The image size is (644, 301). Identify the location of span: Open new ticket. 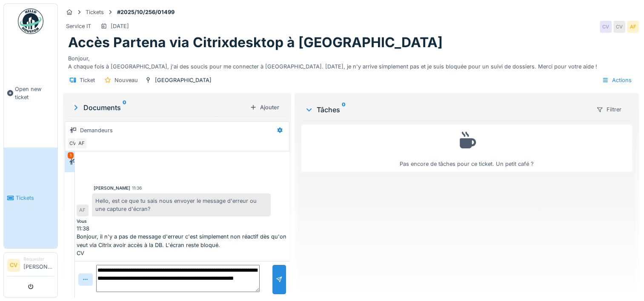
(34, 93).